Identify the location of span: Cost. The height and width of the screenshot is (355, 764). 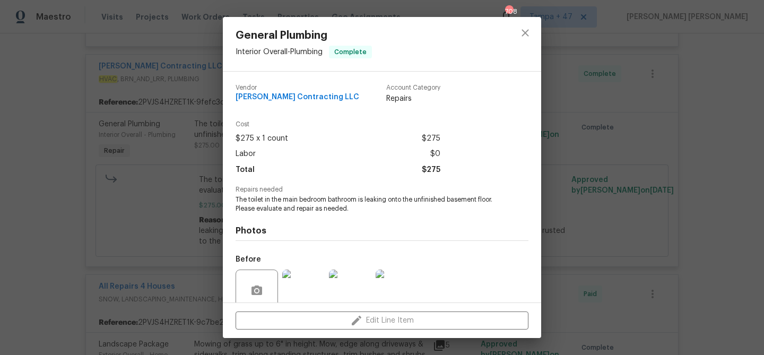
(338, 124).